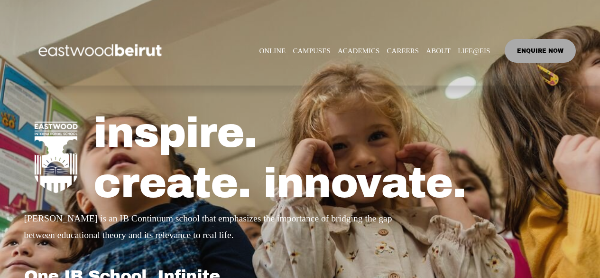  What do you see at coordinates (359, 51) in the screenshot?
I see `span: ACADEMICS` at bounding box center [359, 51].